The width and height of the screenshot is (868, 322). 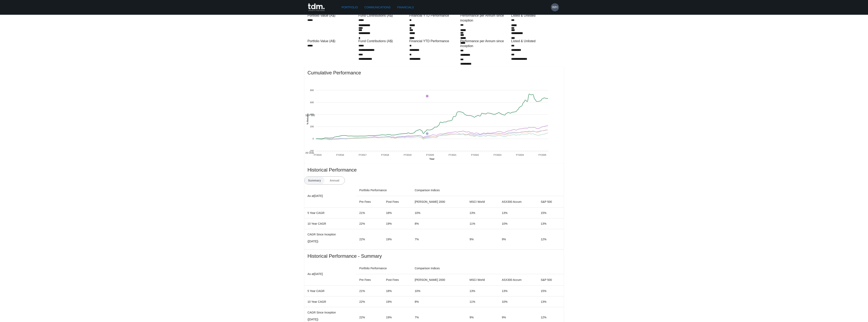 I want to click on tspan: FY2023, so click(x=497, y=155).